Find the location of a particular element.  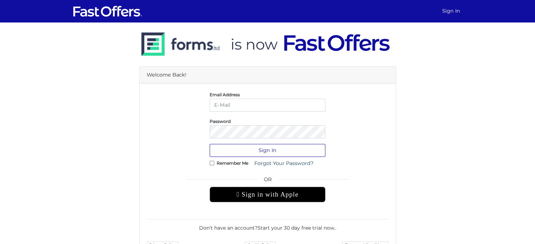

label: Password is located at coordinates (220, 121).